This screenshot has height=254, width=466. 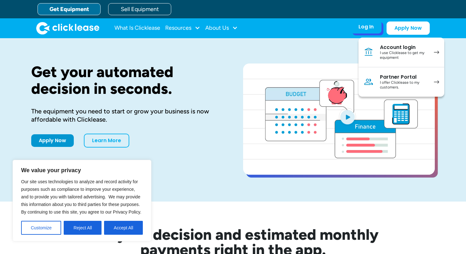 I want to click on div: Account login, so click(x=404, y=47).